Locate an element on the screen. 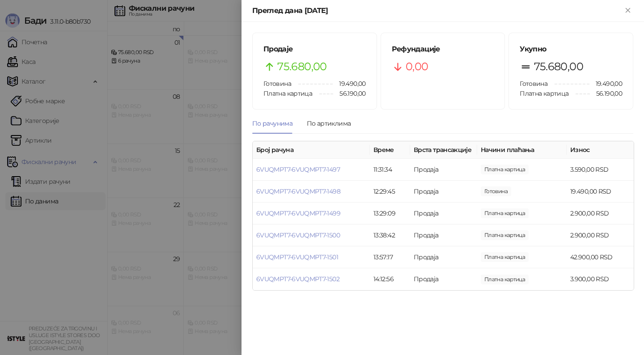  a: 6VUQMPT7-6VUQMPT7-1499 is located at coordinates (298, 213).